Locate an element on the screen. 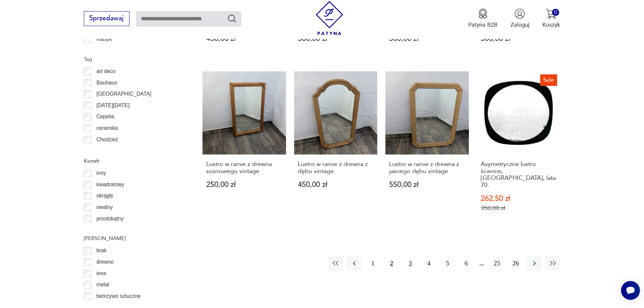  p: metal is located at coordinates (103, 284).